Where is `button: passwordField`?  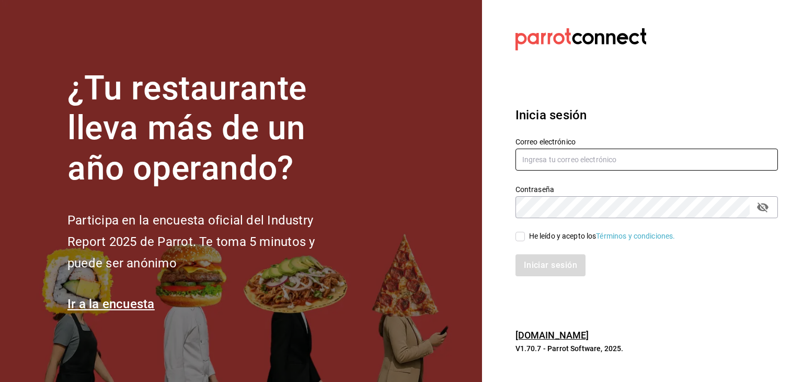 button: passwordField is located at coordinates (763, 207).